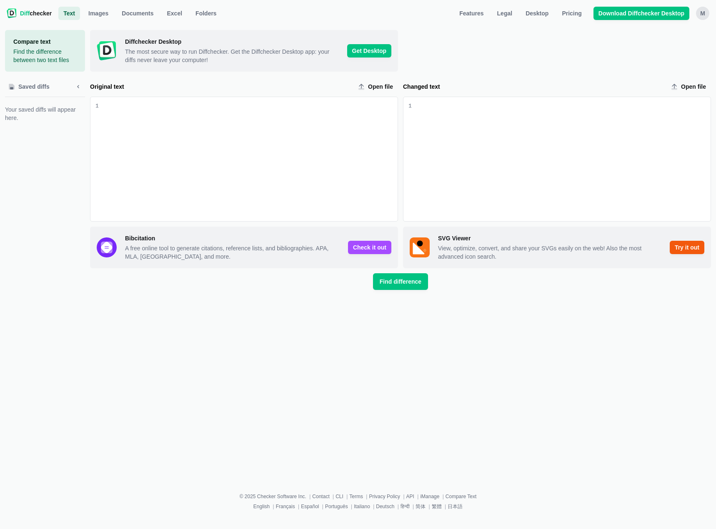 The width and height of the screenshot is (716, 529). I want to click on span: Diff, so click(25, 13).